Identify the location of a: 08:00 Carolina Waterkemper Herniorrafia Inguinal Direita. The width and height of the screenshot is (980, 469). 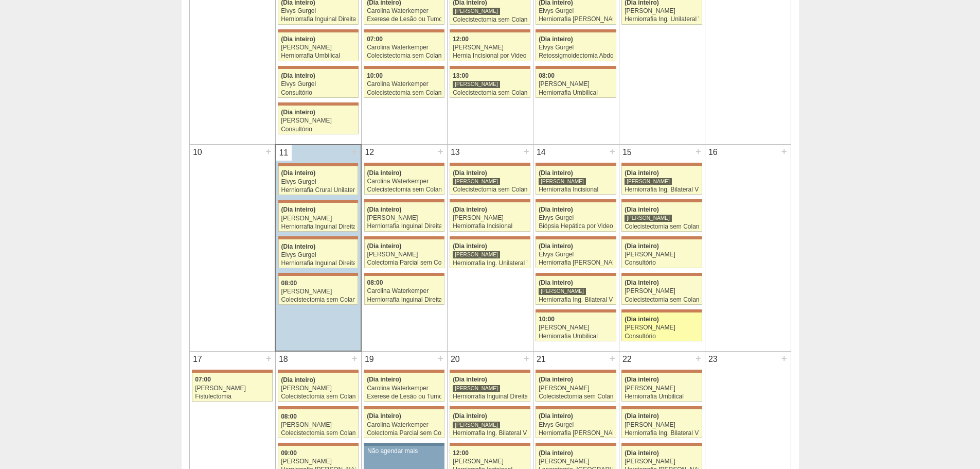
(404, 290).